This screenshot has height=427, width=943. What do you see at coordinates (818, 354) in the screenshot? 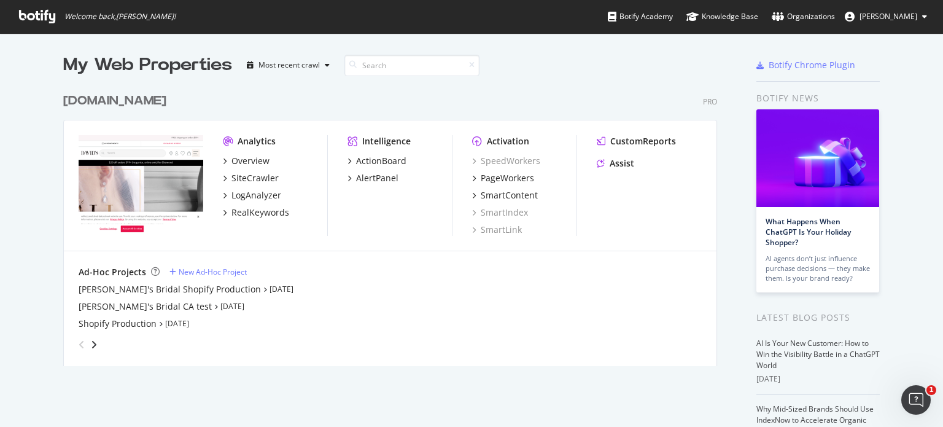
I see `a: AI Is Your New Customer: How to Win the Visibility Battle in a ChatGPT World` at bounding box center [818, 354].